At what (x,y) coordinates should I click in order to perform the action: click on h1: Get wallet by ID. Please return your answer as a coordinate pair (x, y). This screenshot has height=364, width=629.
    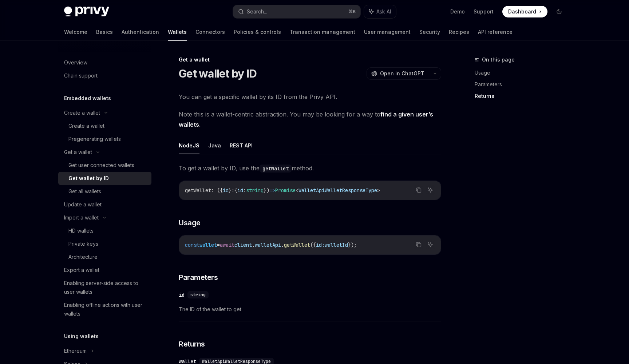
    Looking at the image, I should click on (218, 73).